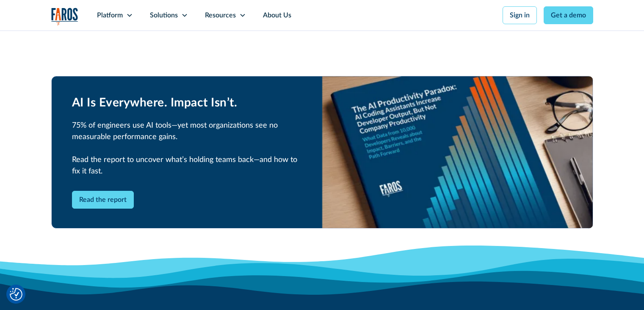 The width and height of the screenshot is (644, 310). I want to click on p: 75% of engineers use AI tools—yet most organizations see no measurable performance gains. Read th..., so click(187, 148).